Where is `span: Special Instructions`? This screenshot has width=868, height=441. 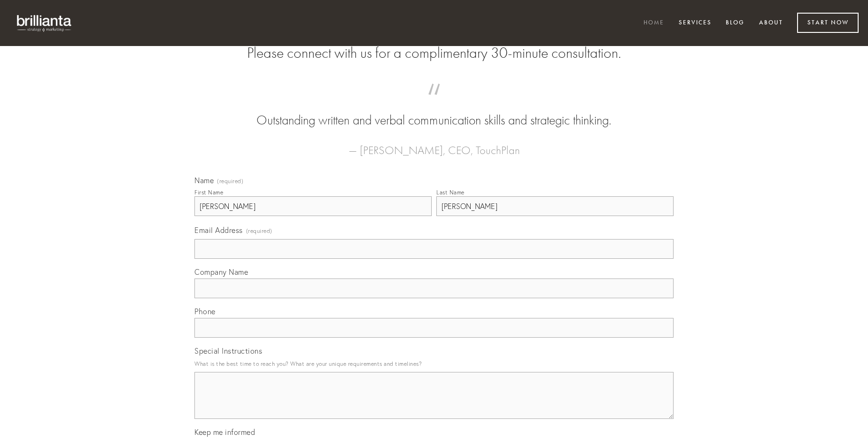 span: Special Instructions is located at coordinates (228, 351).